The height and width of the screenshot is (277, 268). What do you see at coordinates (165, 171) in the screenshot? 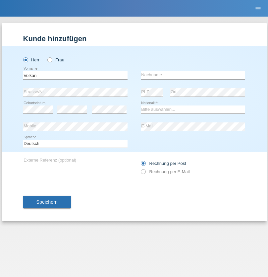
I see `label: Rechnung per E-Mail` at bounding box center [165, 171].